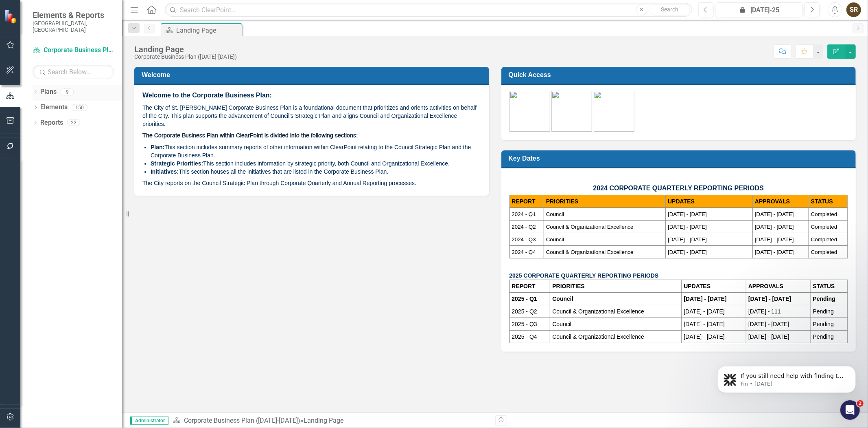 This screenshot has width=868, height=428. What do you see at coordinates (680, 74) in the screenshot?
I see `h3: Quick Access` at bounding box center [680, 74].